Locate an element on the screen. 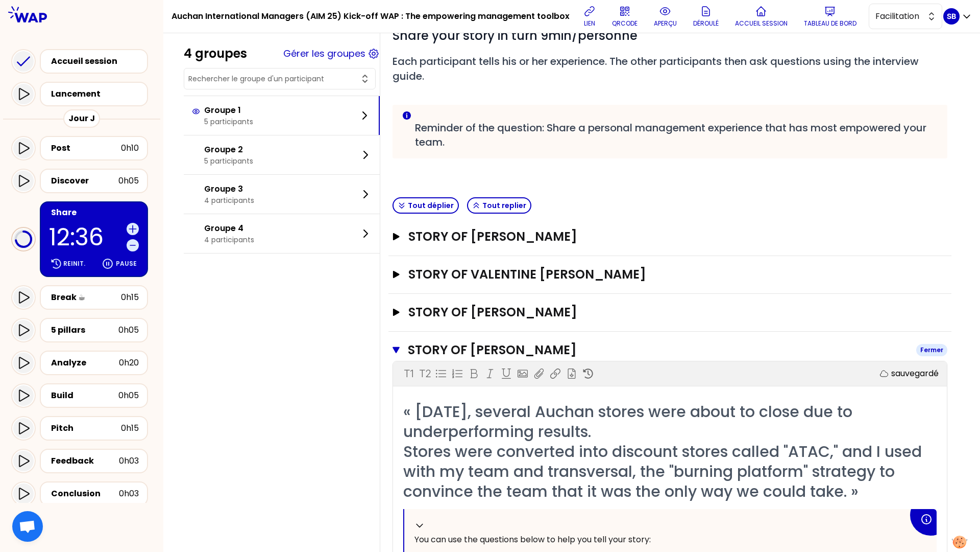 This screenshot has width=980, height=552. div: 5 pillars is located at coordinates (85, 330).